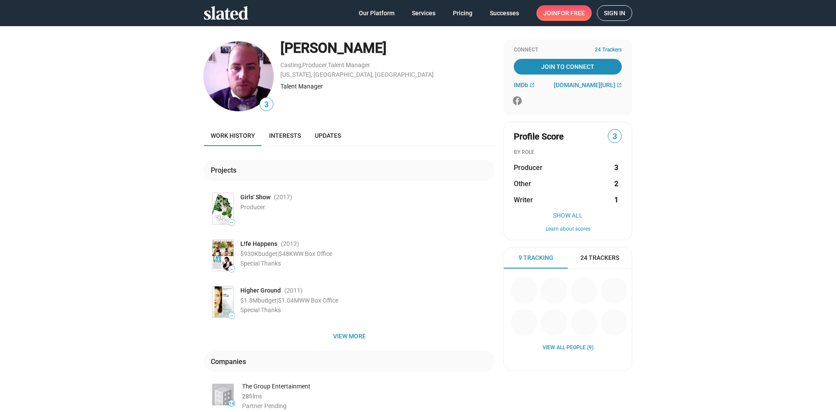 The height and width of the screenshot is (412, 836). I want to click on a: IMDb, so click(524, 85).